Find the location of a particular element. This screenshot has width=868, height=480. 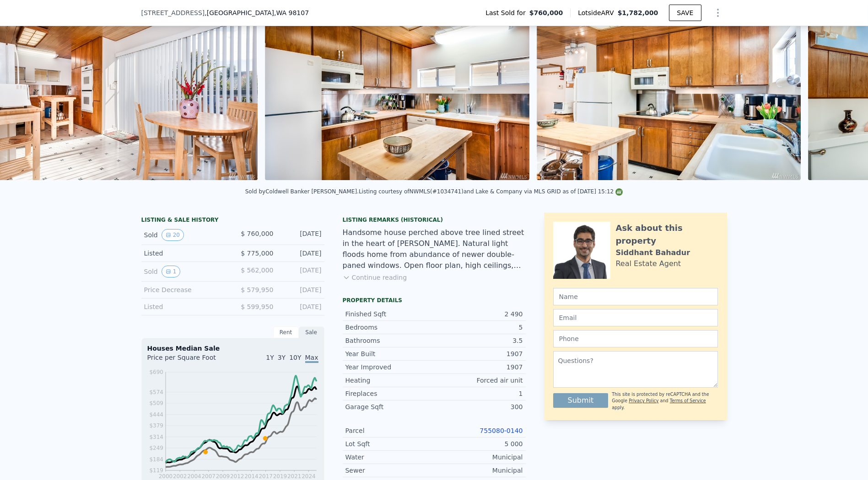

input: Email is located at coordinates (636, 318).